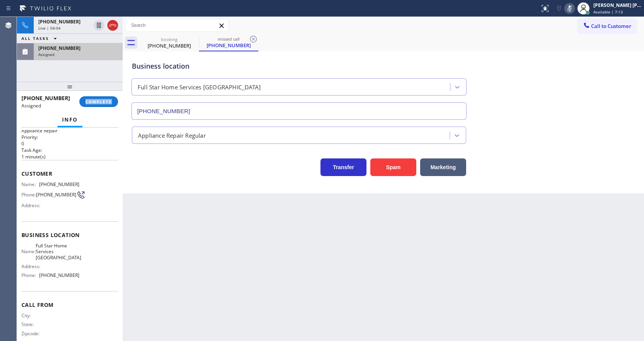  Describe the element at coordinates (177, 25) in the screenshot. I see `input: Search` at that location.